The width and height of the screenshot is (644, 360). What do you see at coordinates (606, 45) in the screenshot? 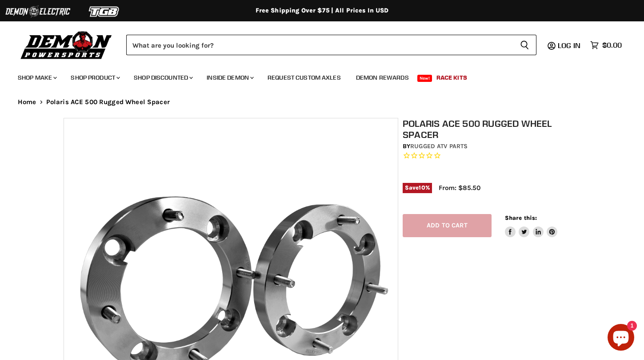
I see `a: $0.00` at bounding box center [606, 45].